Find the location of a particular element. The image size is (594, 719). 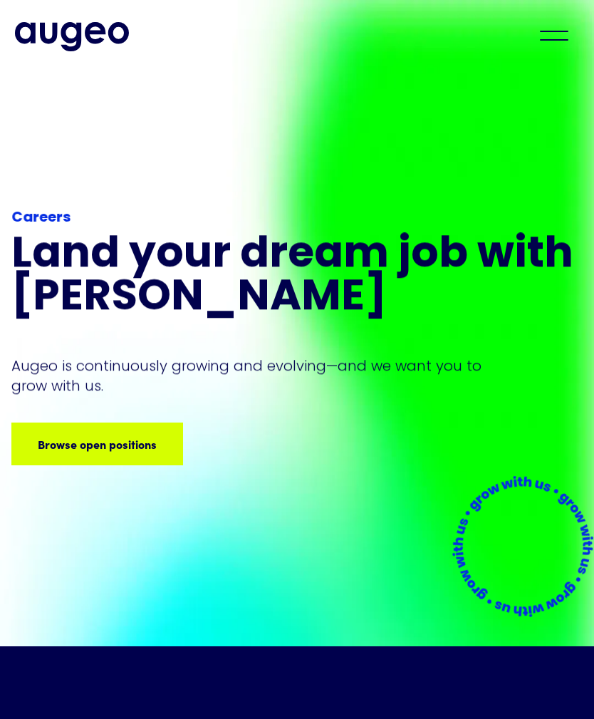

p: Augeo is continuously growing and evolving—and we want you to grow with us. is located at coordinates (257, 376).